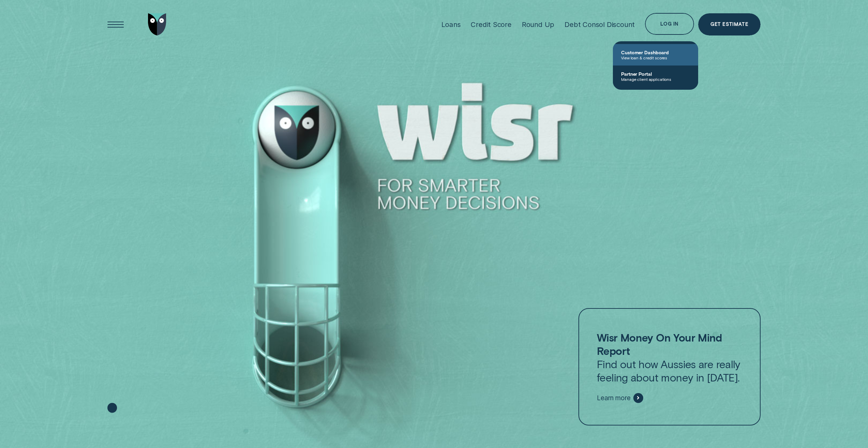 The image size is (868, 448). Describe the element at coordinates (157, 24) in the screenshot. I see `img: Wisr` at that location.